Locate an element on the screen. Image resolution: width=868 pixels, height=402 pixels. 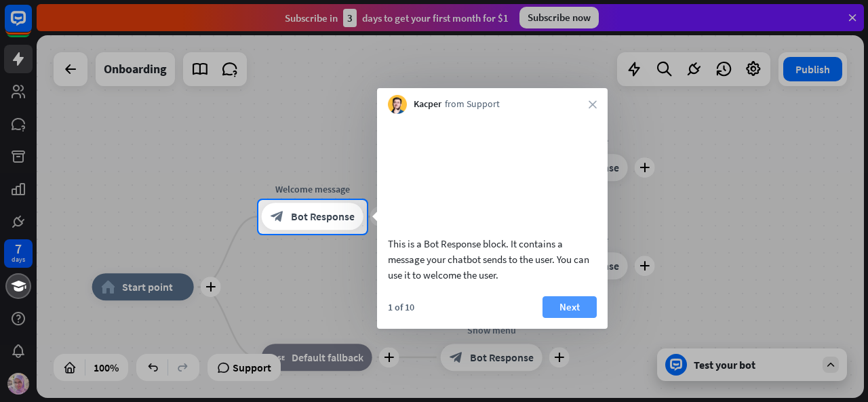
button: Open LiveChat chat widget is located at coordinates (31, 26).